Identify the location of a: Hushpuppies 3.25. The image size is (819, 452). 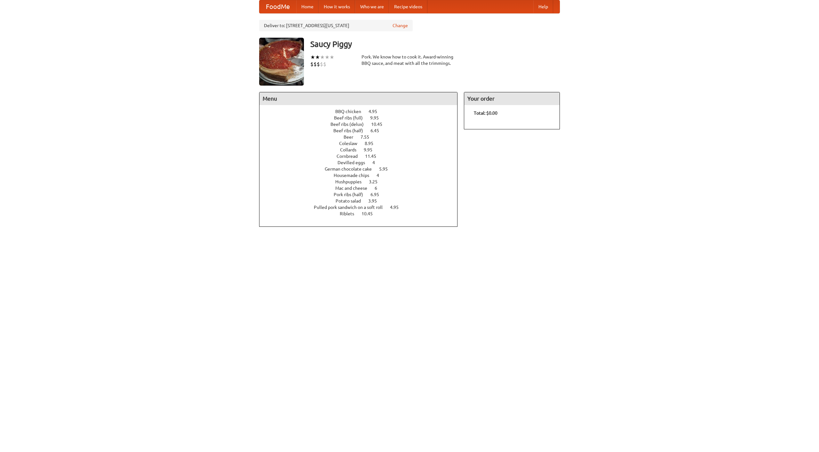
(362, 182).